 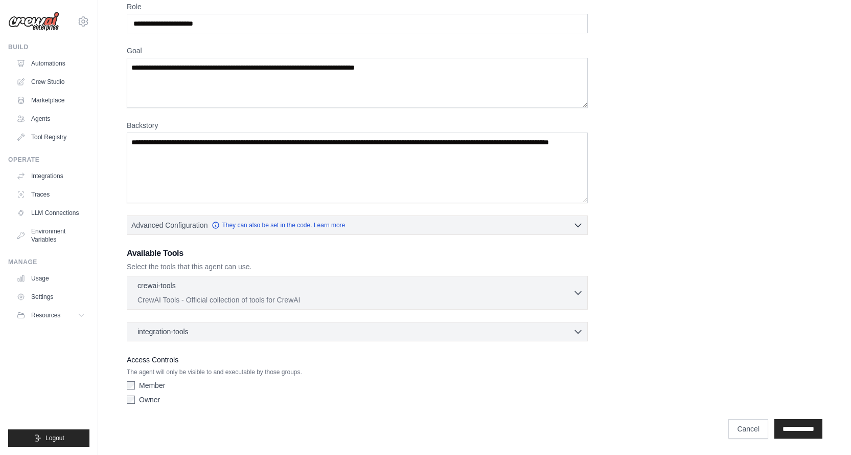 What do you see at coordinates (55, 438) in the screenshot?
I see `span: Logout` at bounding box center [55, 438].